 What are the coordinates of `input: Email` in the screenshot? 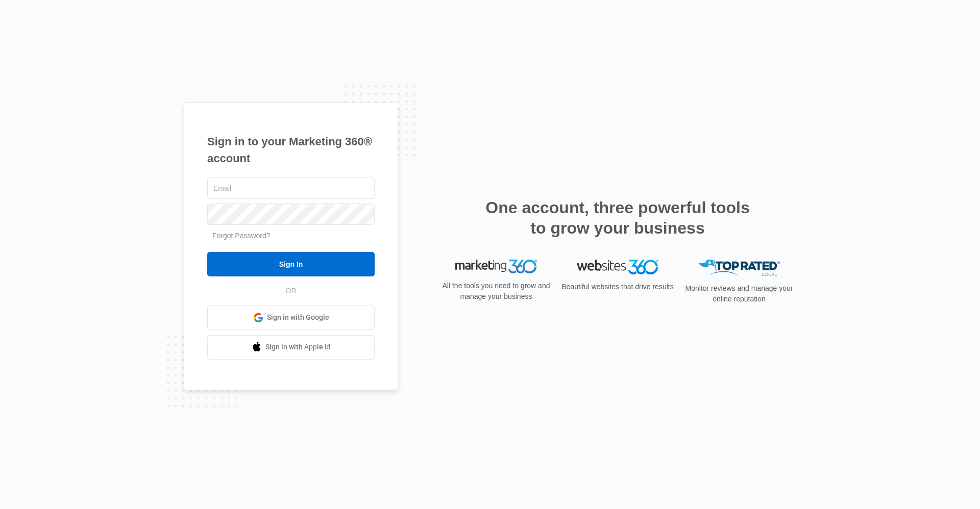 It's located at (291, 188).